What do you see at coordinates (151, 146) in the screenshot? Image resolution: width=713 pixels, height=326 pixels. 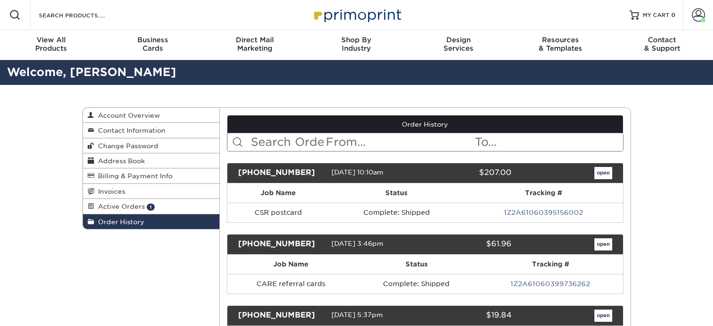 I see `a: Change Password` at bounding box center [151, 146].